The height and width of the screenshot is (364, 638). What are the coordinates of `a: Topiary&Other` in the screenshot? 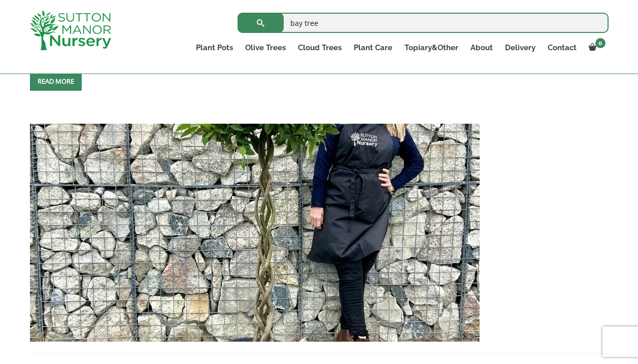 It's located at (431, 48).